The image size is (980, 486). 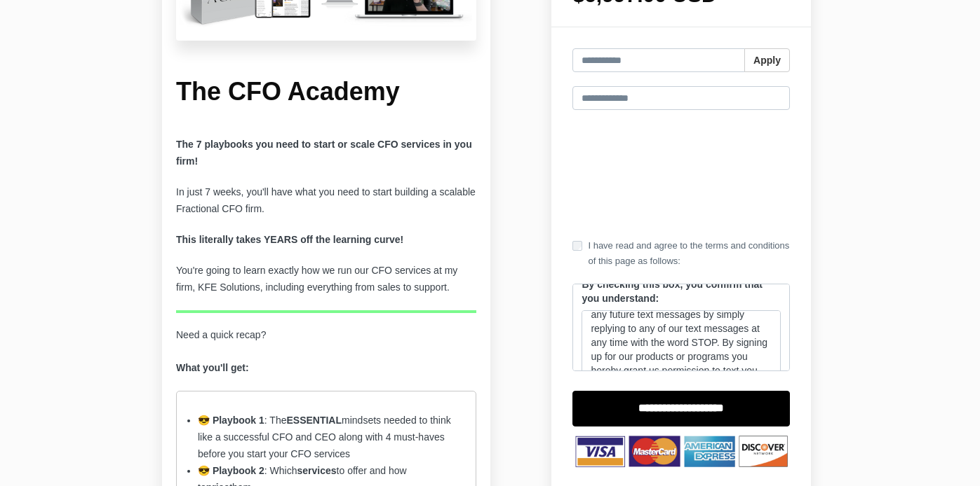 I want to click on strong: 😎 Playbook 1, so click(x=231, y=421).